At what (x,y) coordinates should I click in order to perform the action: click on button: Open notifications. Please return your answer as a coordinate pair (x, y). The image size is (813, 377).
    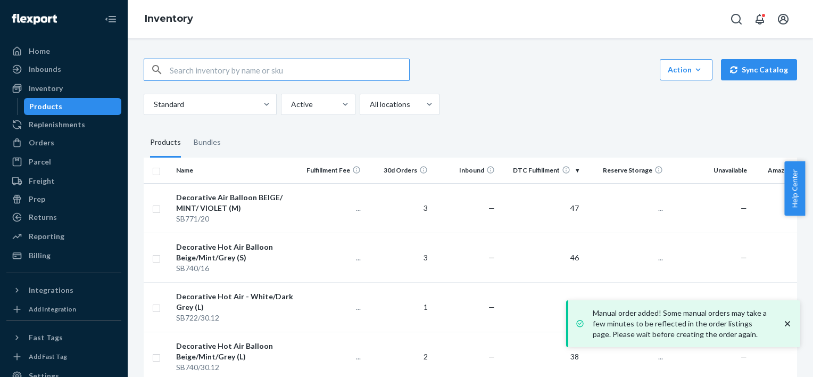
    Looking at the image, I should click on (760, 19).